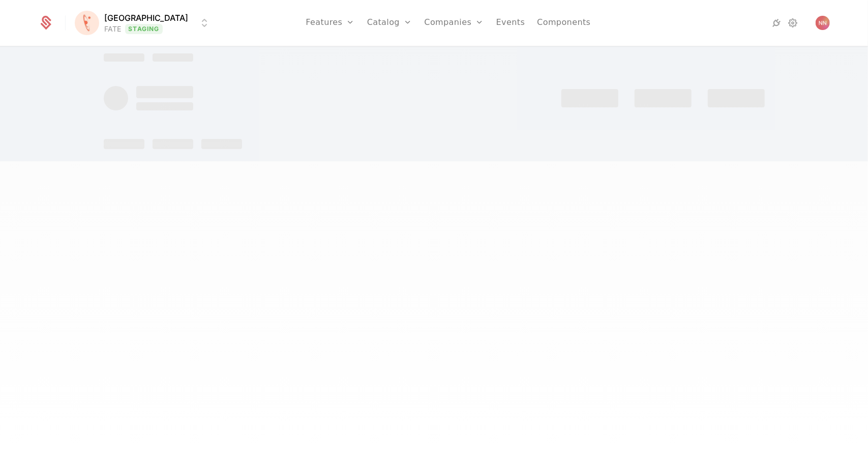 The height and width of the screenshot is (457, 868). Describe the element at coordinates (143, 29) in the screenshot. I see `span: Staging` at that location.